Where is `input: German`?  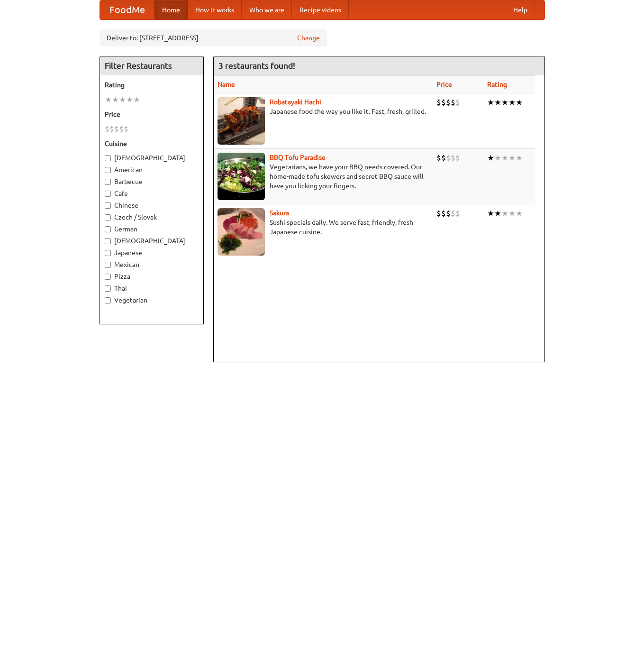 input: German is located at coordinates (108, 229).